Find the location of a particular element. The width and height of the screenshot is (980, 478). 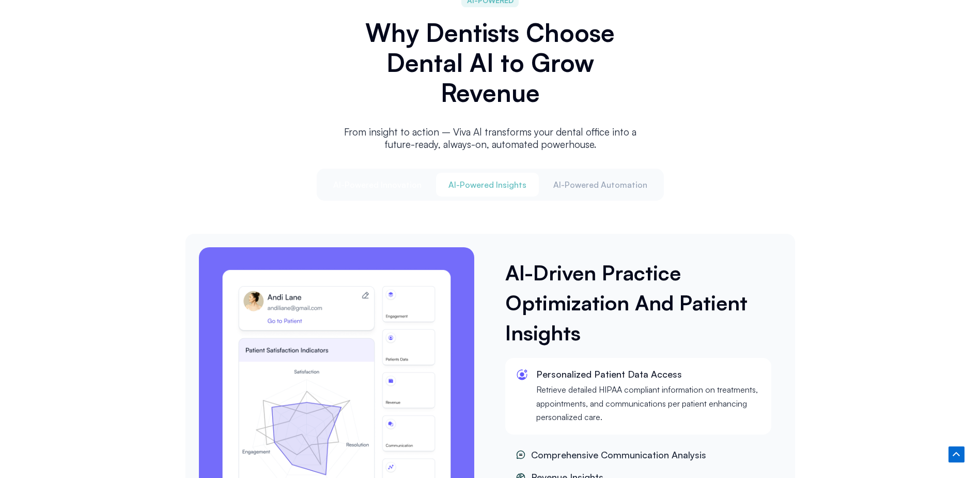

span: Personalized Patient Data Access is located at coordinates (609, 374).